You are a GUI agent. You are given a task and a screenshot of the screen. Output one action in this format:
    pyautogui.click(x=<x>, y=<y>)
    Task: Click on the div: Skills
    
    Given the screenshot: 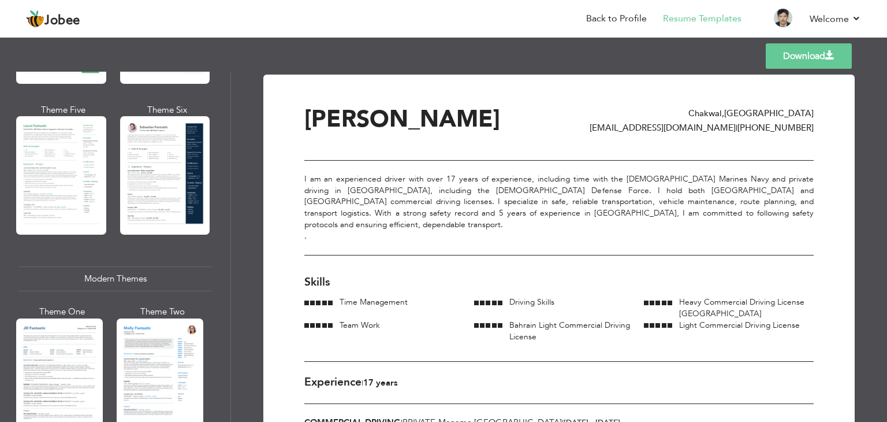 What is the action you would take?
    pyautogui.click(x=559, y=282)
    